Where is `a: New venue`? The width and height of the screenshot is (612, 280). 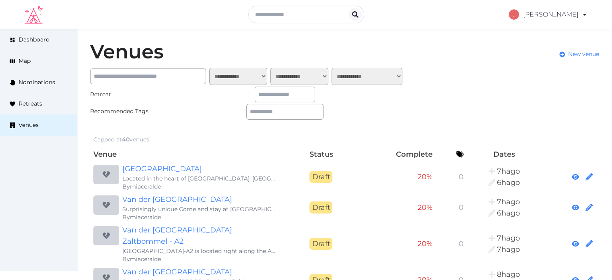
a: New venue is located at coordinates (579, 54).